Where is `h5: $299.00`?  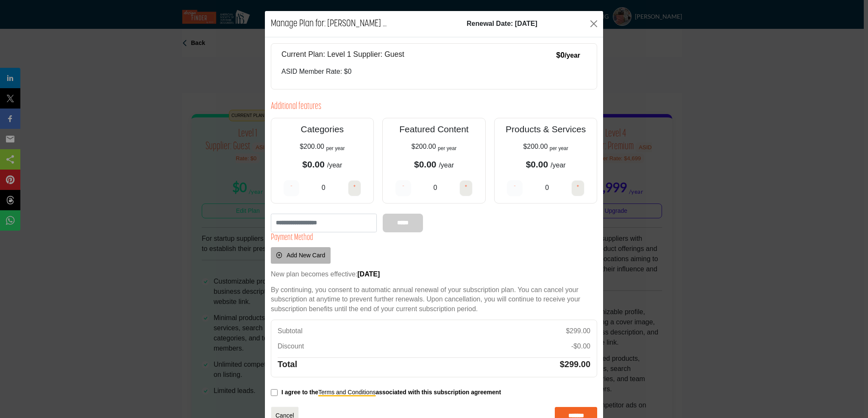 h5: $299.00 is located at coordinates (575, 364).